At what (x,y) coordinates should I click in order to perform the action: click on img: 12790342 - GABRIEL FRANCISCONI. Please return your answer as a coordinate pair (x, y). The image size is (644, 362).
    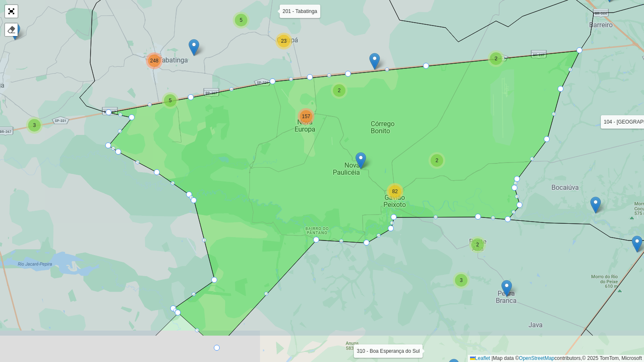
    Looking at the image, I should click on (194, 48).